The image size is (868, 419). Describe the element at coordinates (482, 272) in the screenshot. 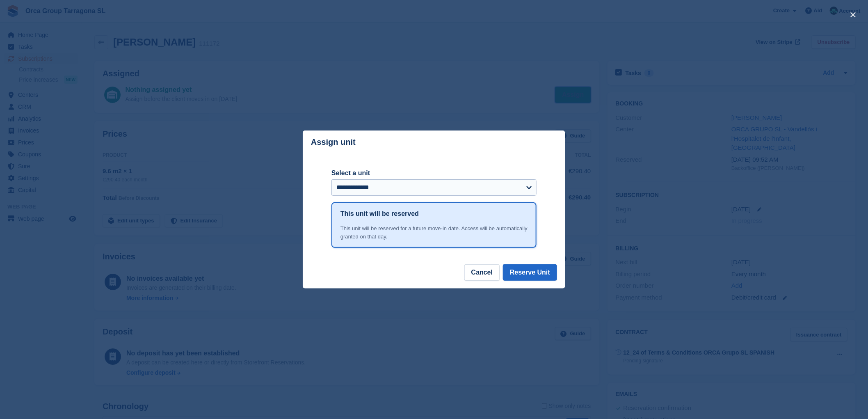

I see `font: Cancel` at that location.